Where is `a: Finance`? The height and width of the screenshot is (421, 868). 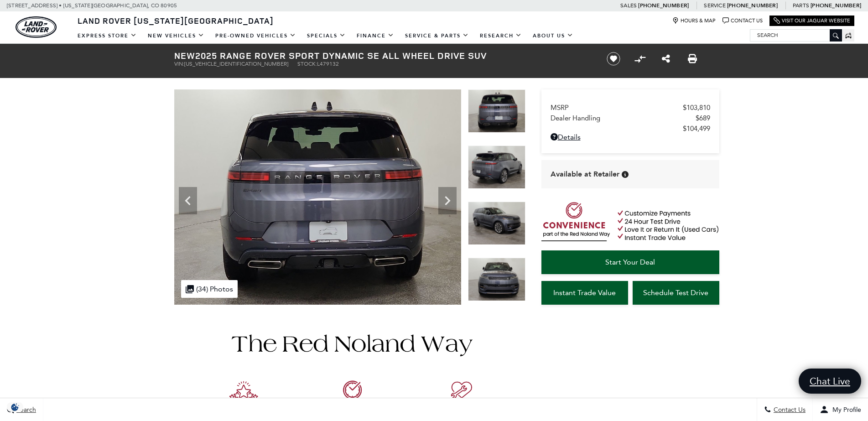 a: Finance is located at coordinates (376, 36).